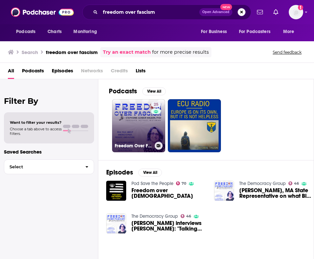 The height and width of the screenshot is (259, 314). Describe the element at coordinates (49, 167) in the screenshot. I see `button: Select` at that location.